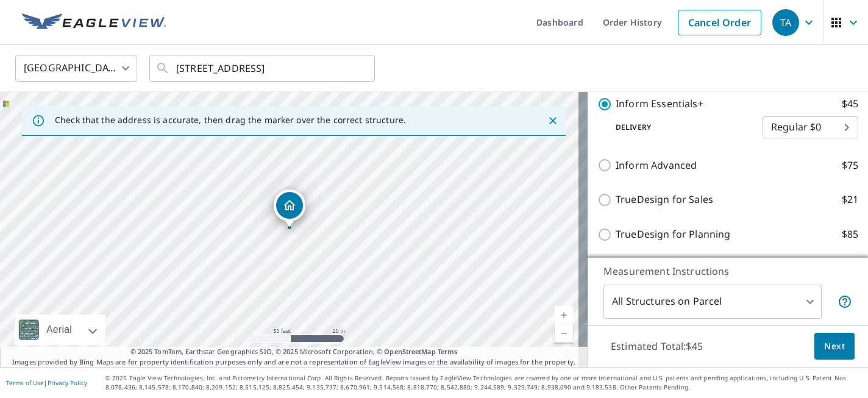 The image size is (868, 398). What do you see at coordinates (713, 302) in the screenshot?
I see `div: All Structures on Parcel` at bounding box center [713, 302].